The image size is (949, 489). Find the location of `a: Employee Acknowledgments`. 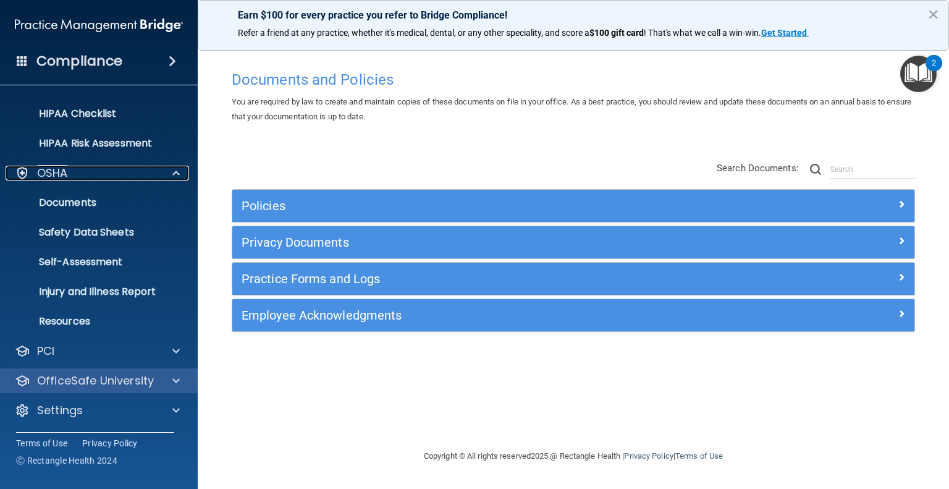

a: Employee Acknowledgments is located at coordinates (573, 315).